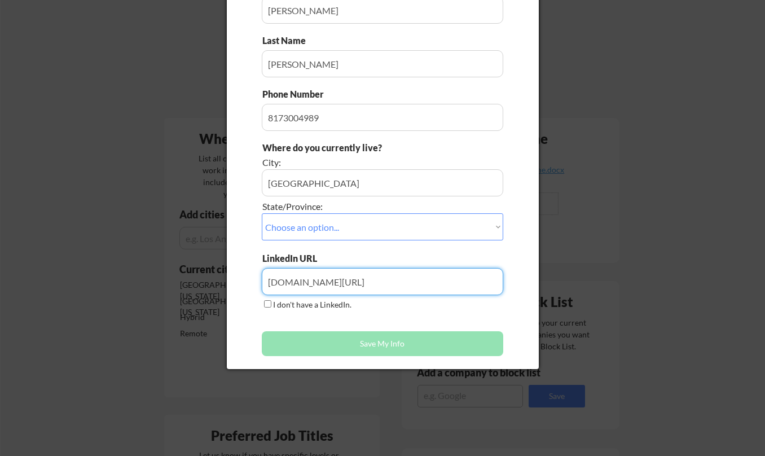 This screenshot has height=456, width=765. Describe the element at coordinates (351, 207) in the screenshot. I see `div: State/Province:` at that location.